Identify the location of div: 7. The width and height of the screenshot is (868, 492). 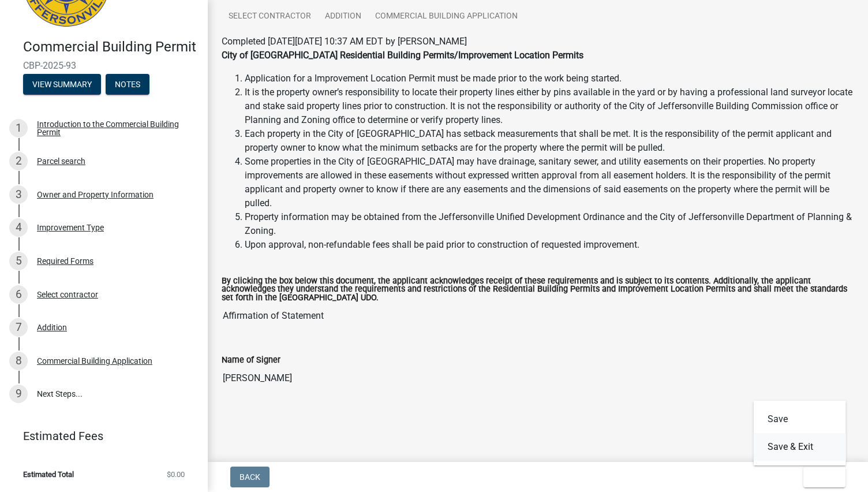
(19, 327).